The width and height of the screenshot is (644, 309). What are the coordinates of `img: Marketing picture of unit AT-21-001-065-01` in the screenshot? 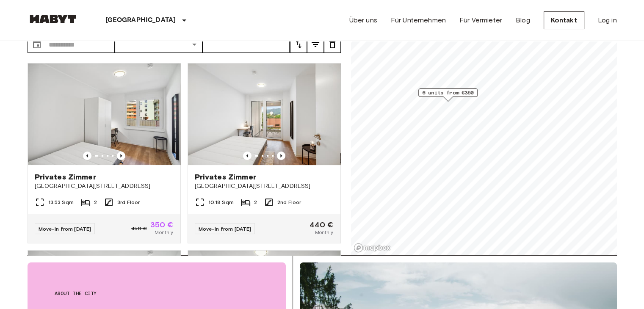 It's located at (104, 114).